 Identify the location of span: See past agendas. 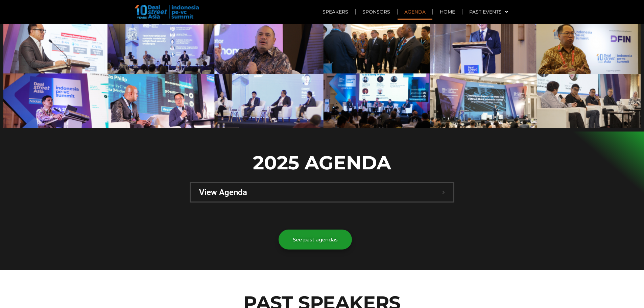
(315, 239).